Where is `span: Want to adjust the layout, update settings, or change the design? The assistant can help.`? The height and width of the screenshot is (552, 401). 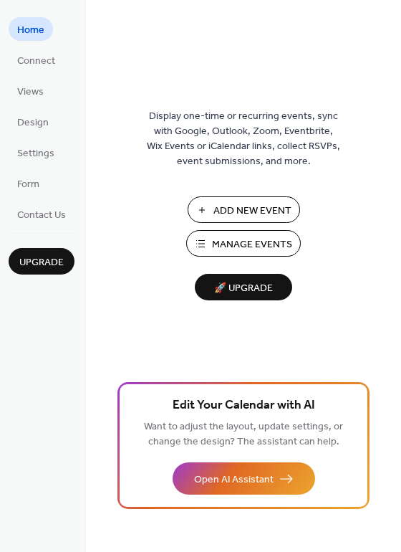
span: Want to adjust the layout, update settings, or change the design? The assistant can help. is located at coordinates (244, 434).